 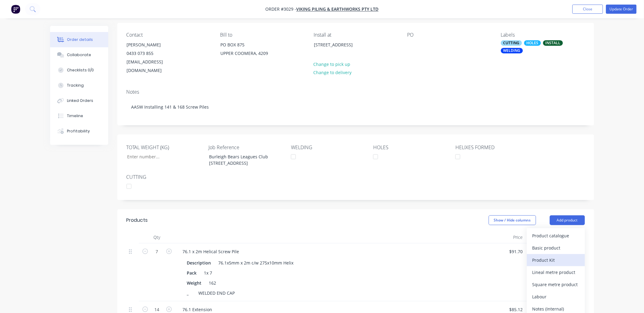 I want to click on div: PO BOX 875UPPER COOMERA, 4209, so click(x=246, y=50).